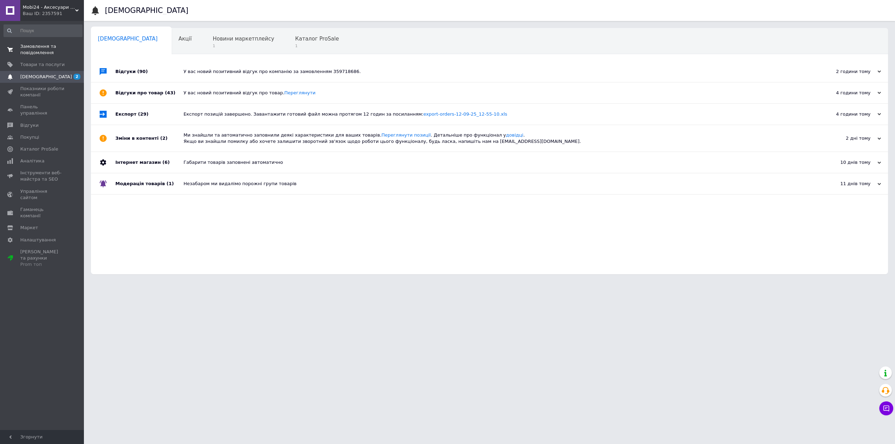 This screenshot has width=895, height=444. Describe the element at coordinates (30, 137) in the screenshot. I see `span: Покупці` at that location.